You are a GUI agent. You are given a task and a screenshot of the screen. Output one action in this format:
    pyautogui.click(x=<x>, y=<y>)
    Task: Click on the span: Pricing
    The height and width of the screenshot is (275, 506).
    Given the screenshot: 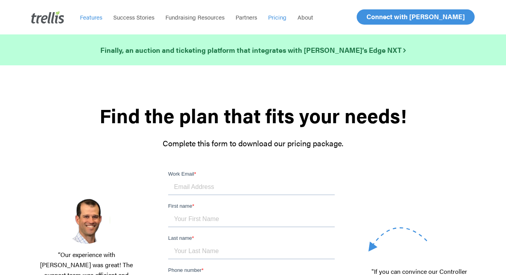 What is the action you would take?
    pyautogui.click(x=277, y=17)
    